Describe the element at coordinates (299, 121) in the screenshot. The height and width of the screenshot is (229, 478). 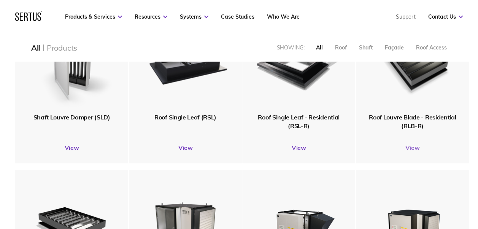
I see `span: Roof Single Leaf - Residential (RSL-R)` at that location.